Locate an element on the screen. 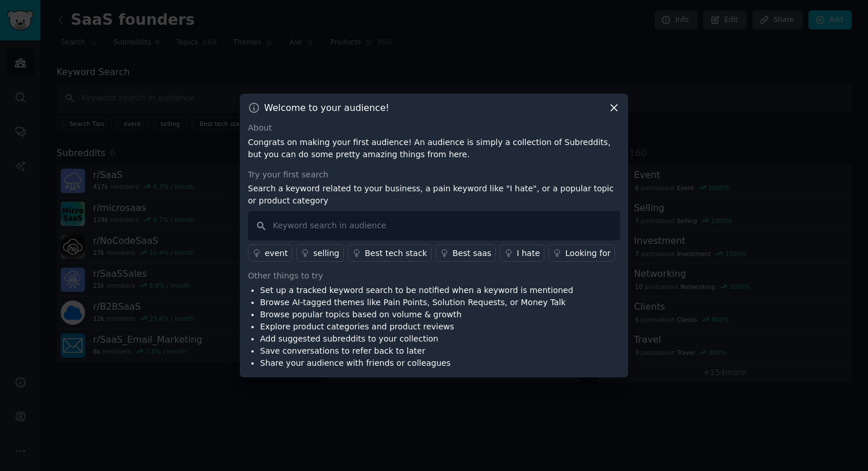 The height and width of the screenshot is (471, 868). div: Best saas is located at coordinates (472, 253).